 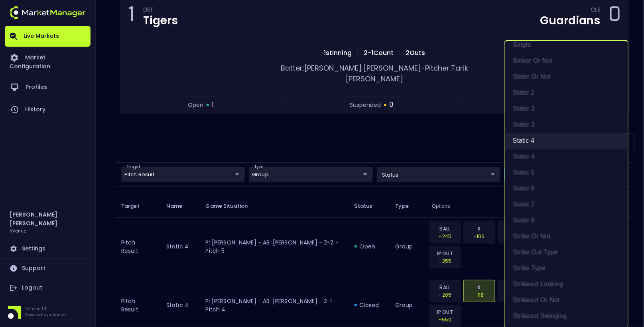 I want to click on li: static 3, so click(x=566, y=109).